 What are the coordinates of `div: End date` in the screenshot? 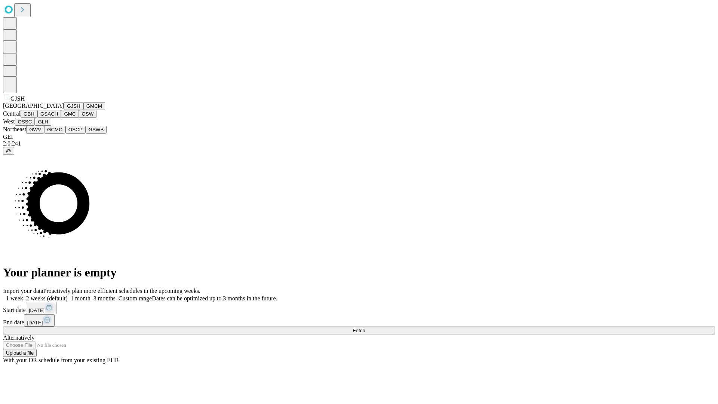 It's located at (359, 320).